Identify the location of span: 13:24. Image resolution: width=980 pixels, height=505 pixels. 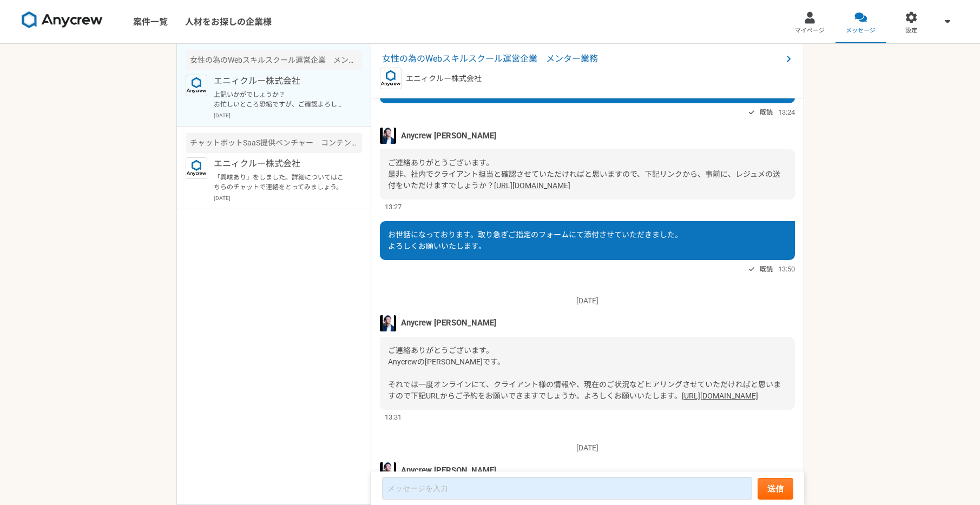
(786, 112).